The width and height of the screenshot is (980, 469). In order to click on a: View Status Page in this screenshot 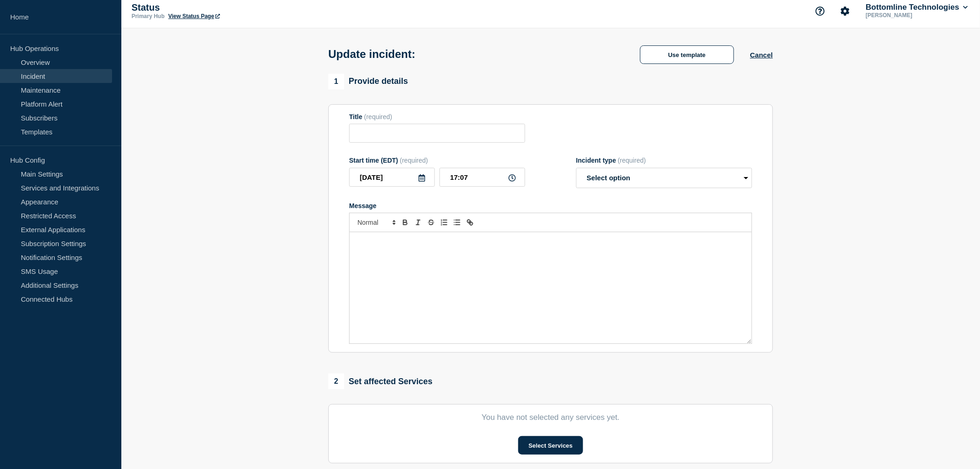, I will do `click(194, 16)`.